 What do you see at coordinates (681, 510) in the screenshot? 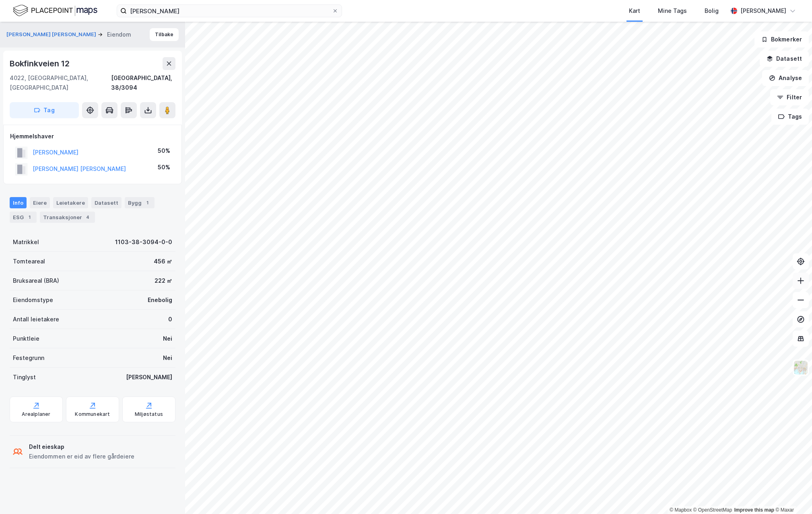
I see `a: Mapbox` at bounding box center [681, 510].